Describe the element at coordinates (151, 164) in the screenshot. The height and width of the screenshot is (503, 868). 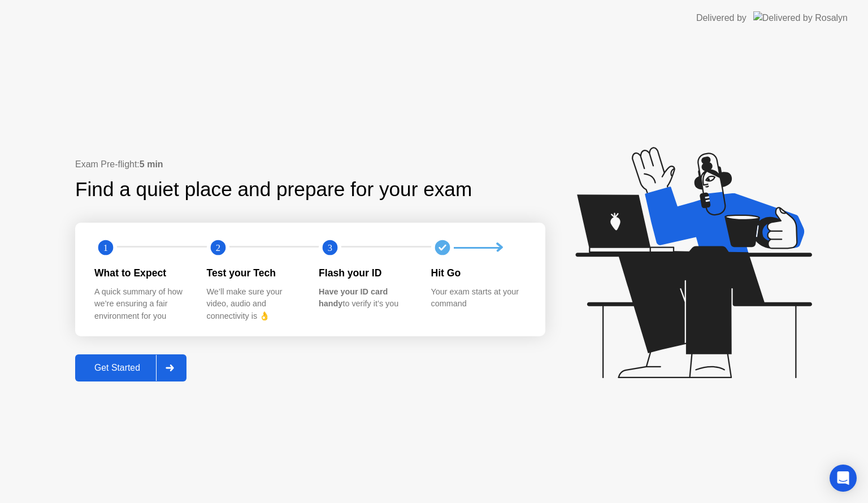
I see `b: 5 min` at that location.